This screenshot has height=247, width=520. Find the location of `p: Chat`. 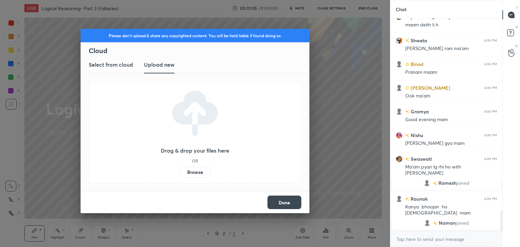

p: Chat is located at coordinates (401, 9).